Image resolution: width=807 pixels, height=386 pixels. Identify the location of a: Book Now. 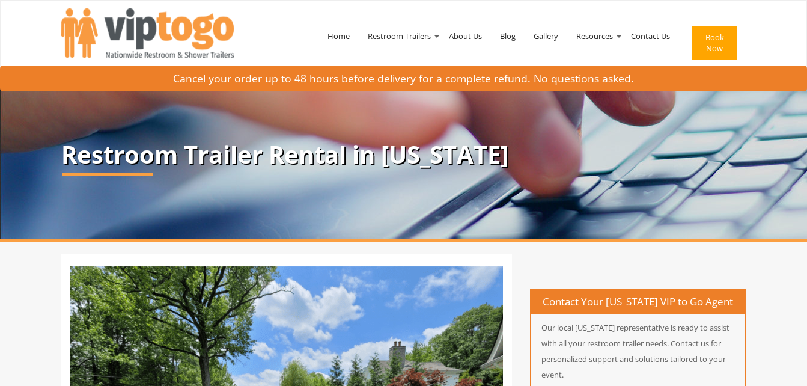
(713, 45).